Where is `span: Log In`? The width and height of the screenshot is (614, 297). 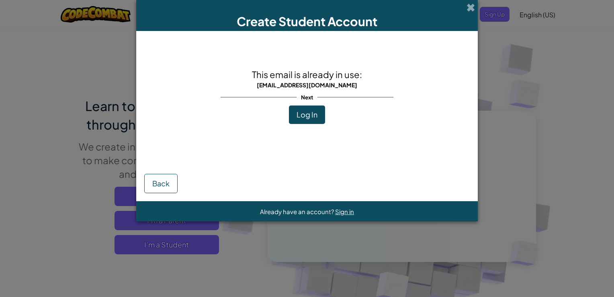 span: Log In is located at coordinates (307, 114).